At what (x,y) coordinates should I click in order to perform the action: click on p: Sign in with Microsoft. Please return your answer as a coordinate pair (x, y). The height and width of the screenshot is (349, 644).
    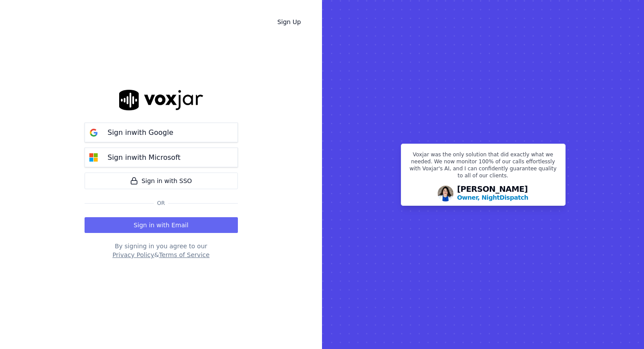
    Looking at the image, I should click on (144, 158).